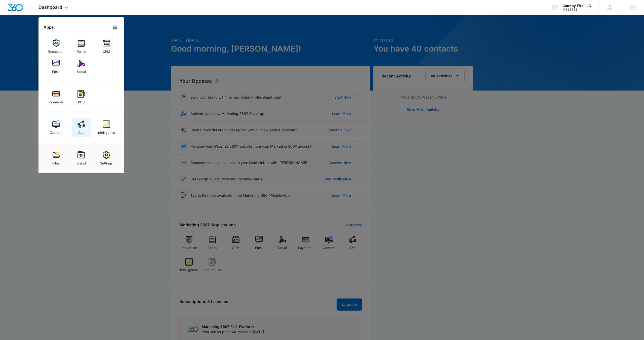  What do you see at coordinates (48, 27) in the screenshot?
I see `h2: Apps` at bounding box center [48, 27].